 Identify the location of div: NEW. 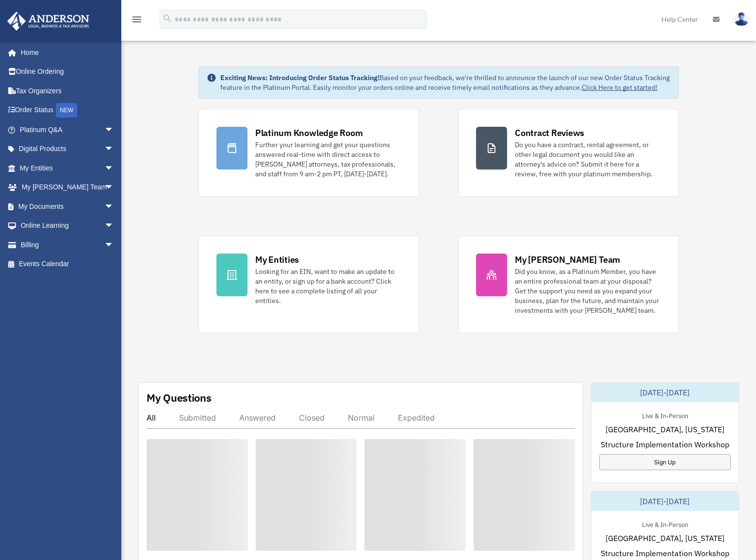
(66, 110).